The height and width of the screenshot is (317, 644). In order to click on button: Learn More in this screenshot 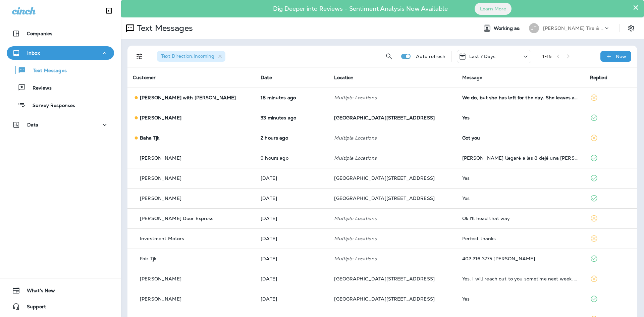, I will do `click(493, 8)`.